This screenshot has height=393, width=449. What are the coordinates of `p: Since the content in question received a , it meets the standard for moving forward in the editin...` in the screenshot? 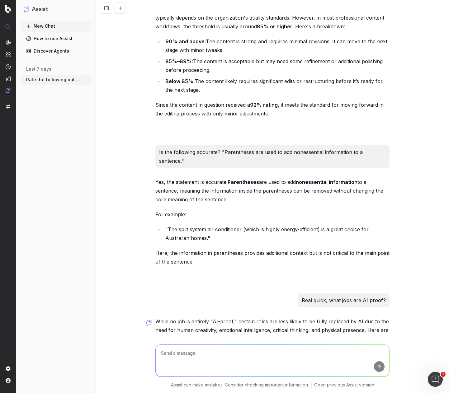 It's located at (272, 109).